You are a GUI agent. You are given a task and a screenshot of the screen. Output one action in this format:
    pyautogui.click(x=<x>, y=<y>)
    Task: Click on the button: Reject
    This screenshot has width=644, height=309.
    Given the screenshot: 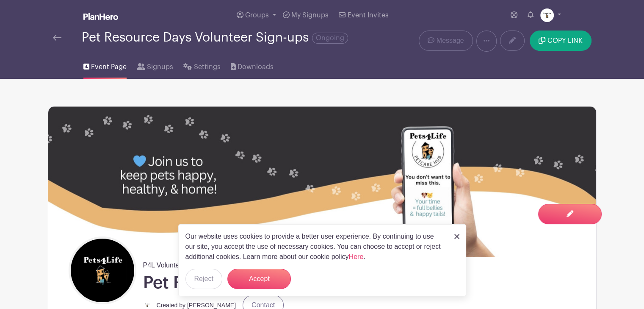 What is the action you would take?
    pyautogui.click(x=204, y=279)
    